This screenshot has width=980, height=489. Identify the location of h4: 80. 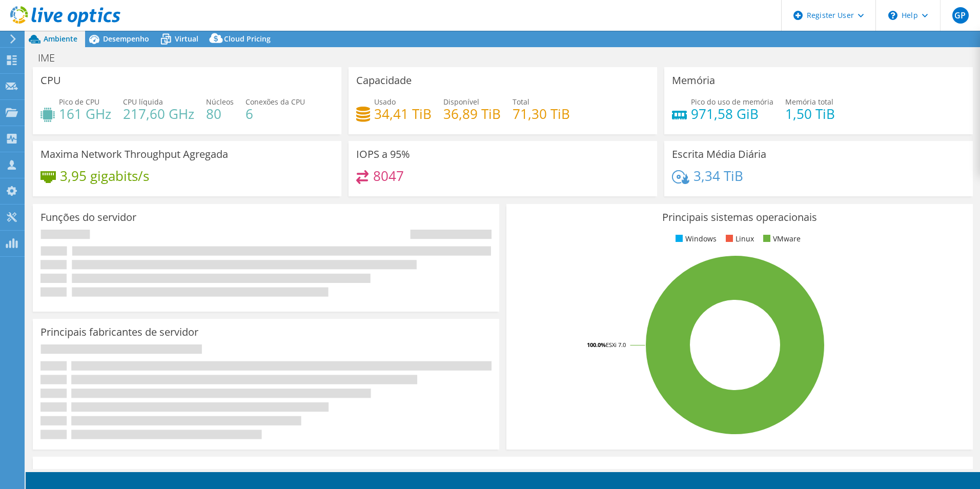
(220, 114).